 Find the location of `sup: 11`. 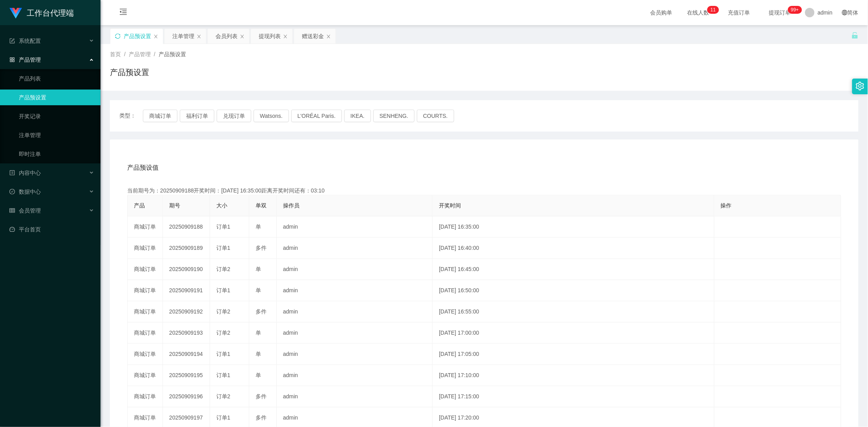

sup: 11 is located at coordinates (713, 10).